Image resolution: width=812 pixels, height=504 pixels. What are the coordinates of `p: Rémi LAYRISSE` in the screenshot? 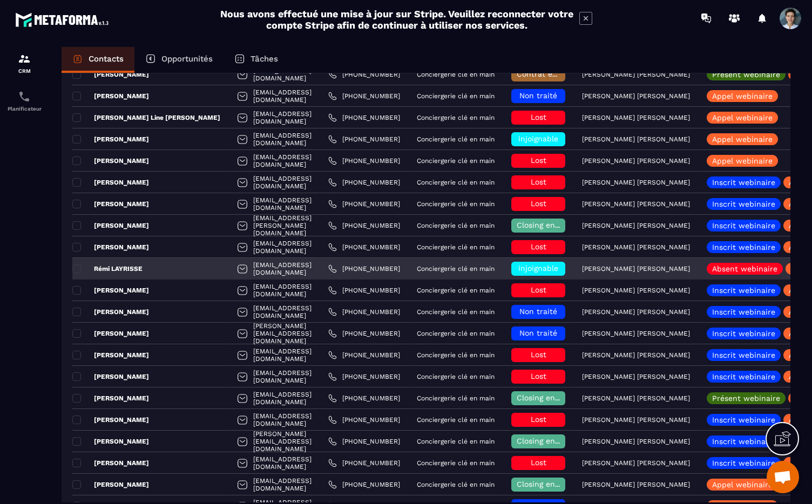 It's located at (107, 269).